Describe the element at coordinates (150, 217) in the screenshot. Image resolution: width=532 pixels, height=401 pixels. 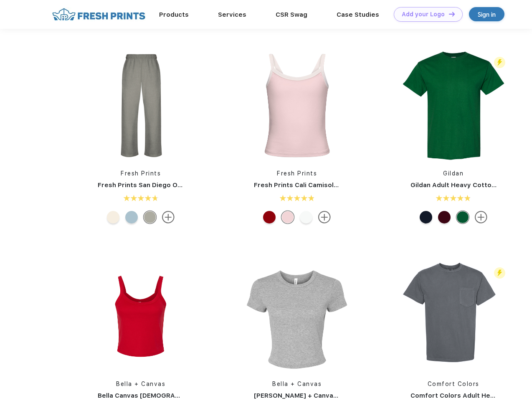
I see `div: Heathered Grey mto` at that location.